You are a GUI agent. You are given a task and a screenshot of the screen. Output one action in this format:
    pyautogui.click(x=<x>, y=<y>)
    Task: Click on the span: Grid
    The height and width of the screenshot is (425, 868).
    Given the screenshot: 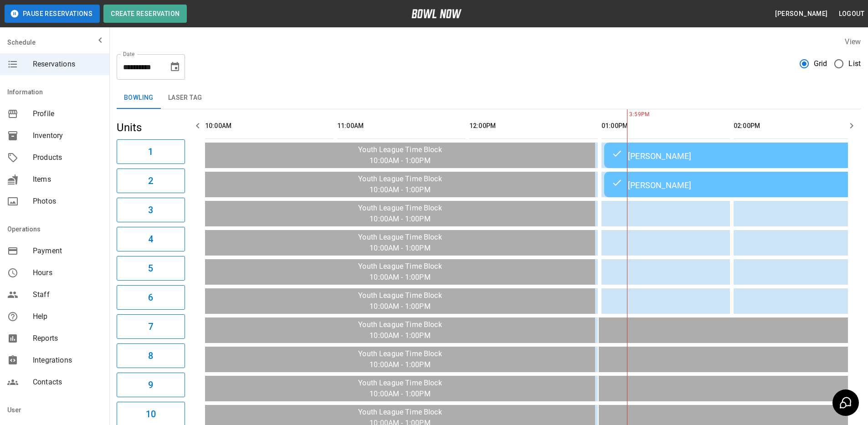 What is the action you would take?
    pyautogui.click(x=820, y=64)
    